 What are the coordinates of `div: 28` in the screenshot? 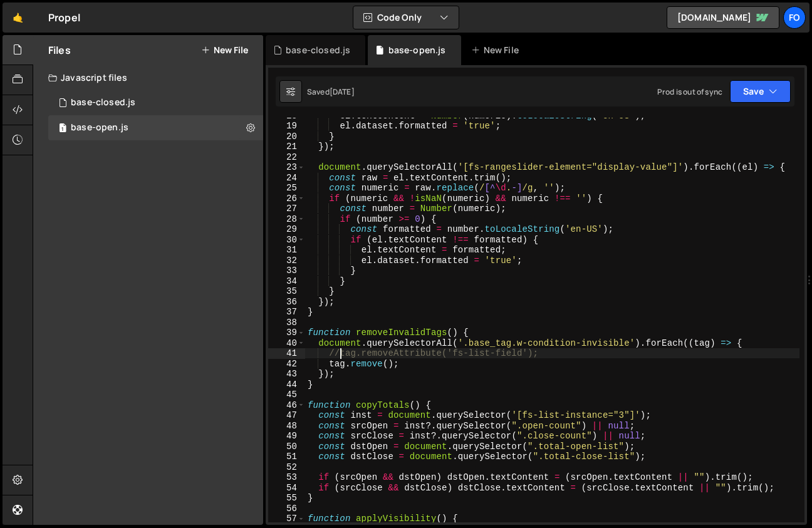 It's located at (286, 219).